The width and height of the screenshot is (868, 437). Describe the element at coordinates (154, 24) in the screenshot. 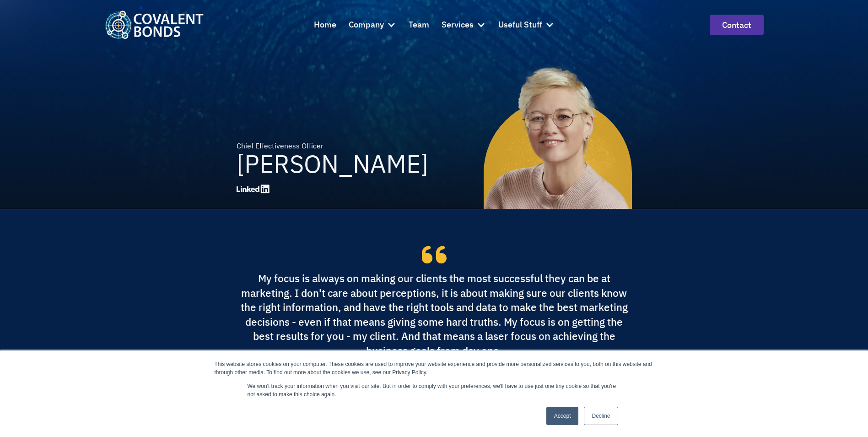

I see `a: home` at that location.